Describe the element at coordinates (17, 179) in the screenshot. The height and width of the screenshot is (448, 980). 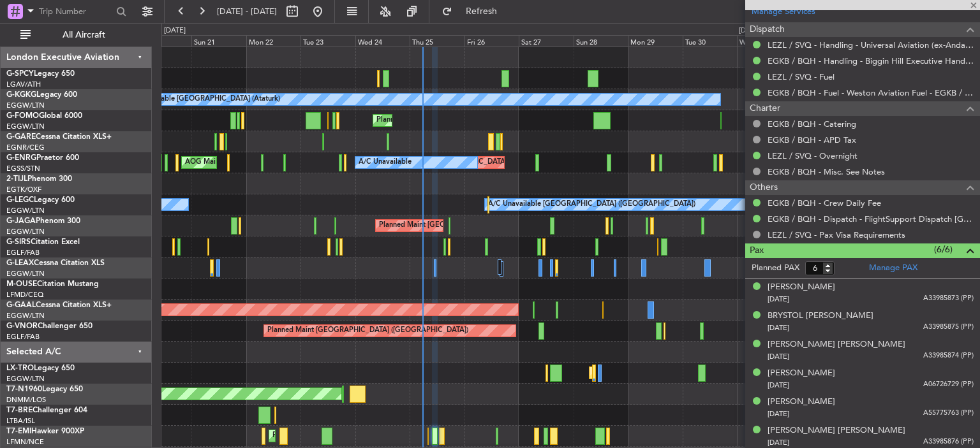
I see `span: 2-TIJL` at that location.